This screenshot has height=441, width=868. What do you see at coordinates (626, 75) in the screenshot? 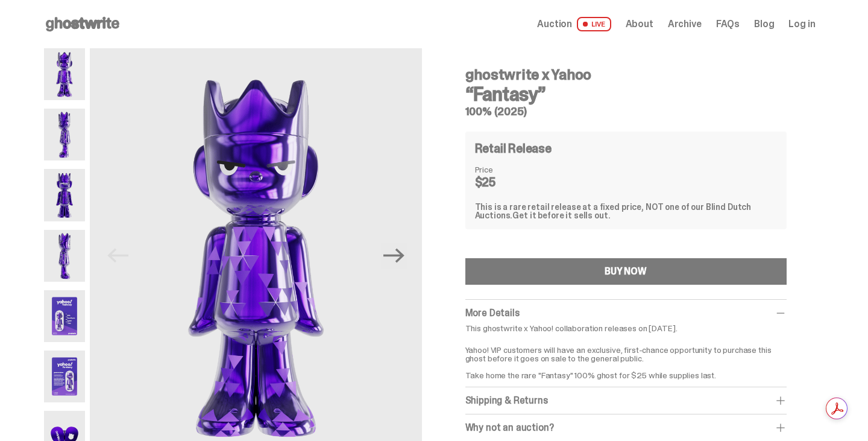
I see `h4: ghostwrite x Yahoo` at bounding box center [626, 75].